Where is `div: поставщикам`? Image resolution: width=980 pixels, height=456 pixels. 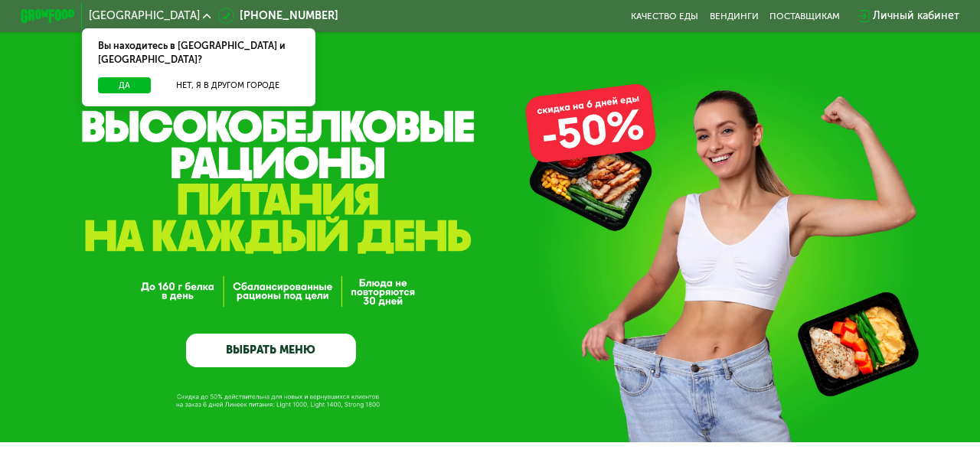
div: поставщикам is located at coordinates (804, 16).